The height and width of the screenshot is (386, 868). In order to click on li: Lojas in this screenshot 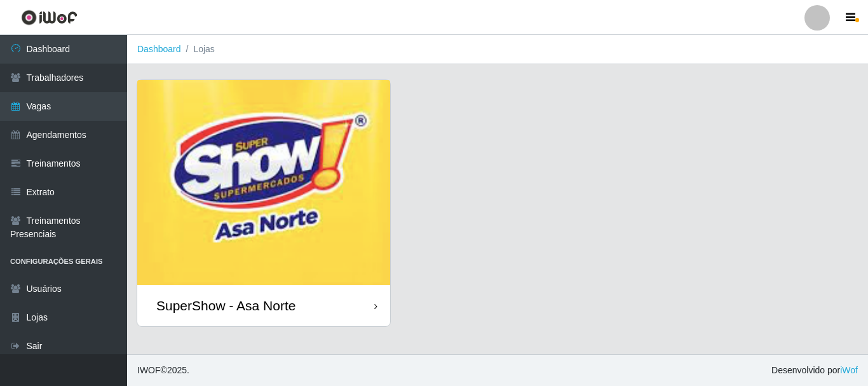, I will do `click(197, 49)`.